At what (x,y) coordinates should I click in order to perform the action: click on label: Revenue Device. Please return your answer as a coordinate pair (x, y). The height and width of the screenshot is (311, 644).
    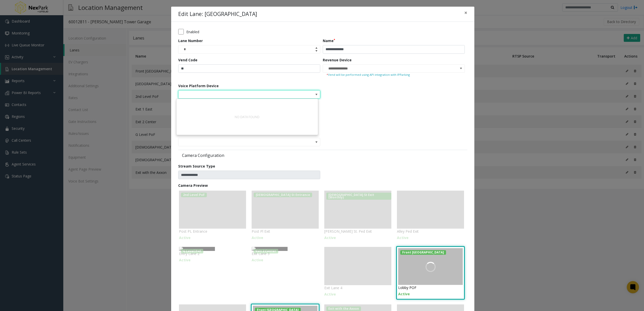
    Looking at the image, I should click on (337, 60).